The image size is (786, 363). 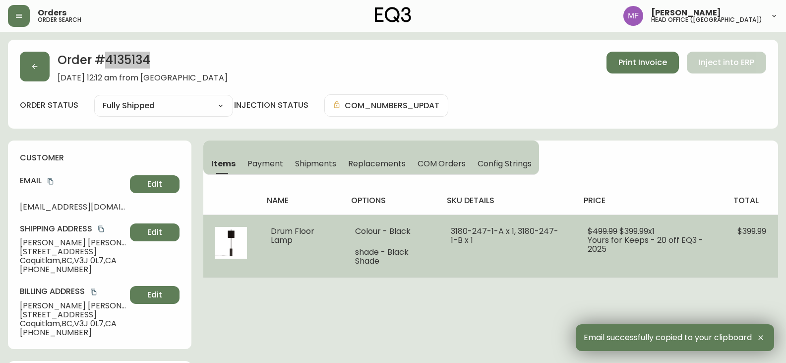 What do you see at coordinates (100, 158) in the screenshot?
I see `h4: customer` at bounding box center [100, 158].